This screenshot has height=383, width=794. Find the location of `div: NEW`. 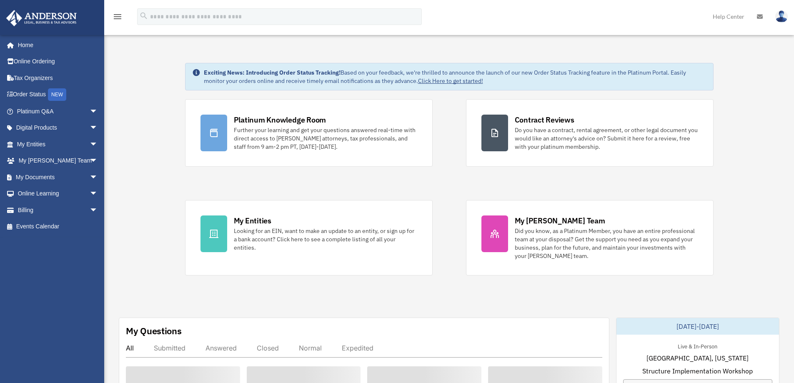

div: NEW is located at coordinates (57, 95).